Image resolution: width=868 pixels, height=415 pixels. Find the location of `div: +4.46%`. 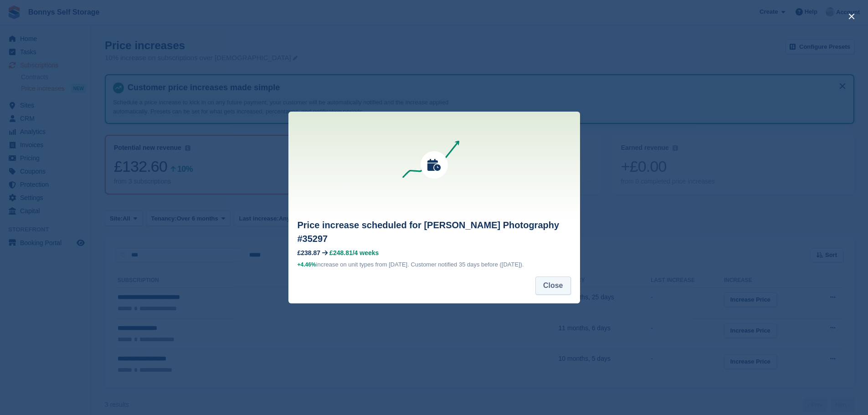

div: +4.46% is located at coordinates (307, 264).